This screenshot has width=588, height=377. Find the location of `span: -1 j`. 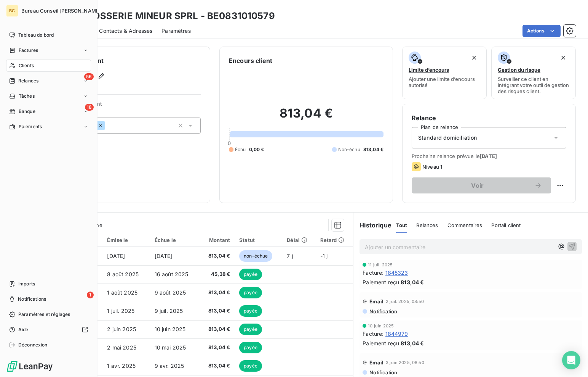

span: -1 j is located at coordinates (324, 256).